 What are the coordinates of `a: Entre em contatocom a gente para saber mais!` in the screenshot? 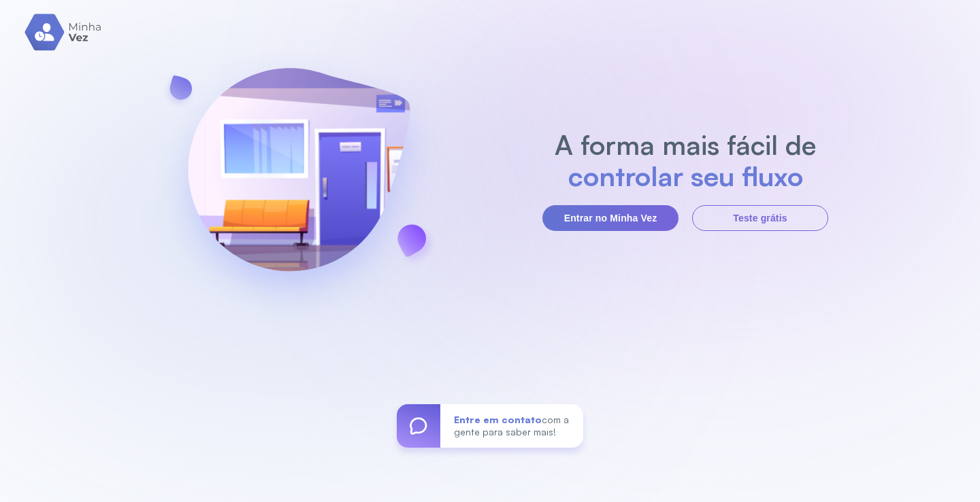 It's located at (490, 426).